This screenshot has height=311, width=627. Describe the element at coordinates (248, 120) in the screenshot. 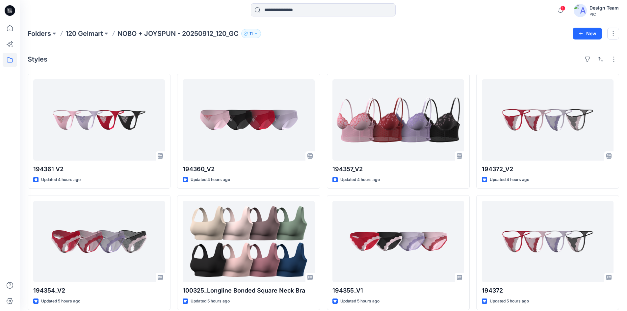

I see `a: 194360_V2` at that location.